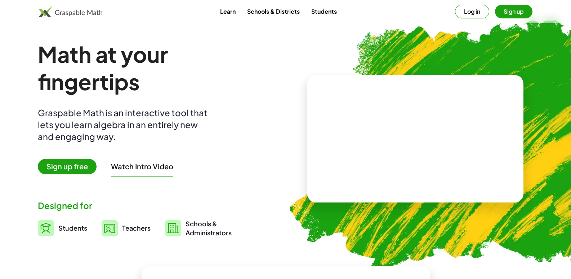 The image size is (571, 279). What do you see at coordinates (67, 166) in the screenshot?
I see `span: Sign up free` at bounding box center [67, 166].